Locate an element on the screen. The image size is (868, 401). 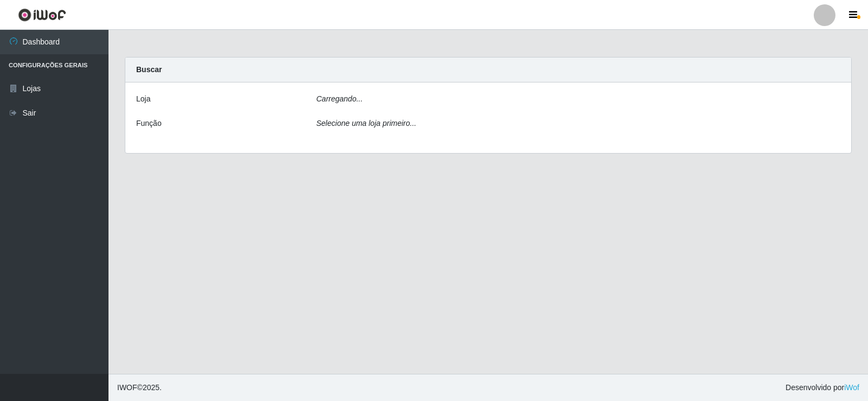
a: iWof is located at coordinates (851, 387).